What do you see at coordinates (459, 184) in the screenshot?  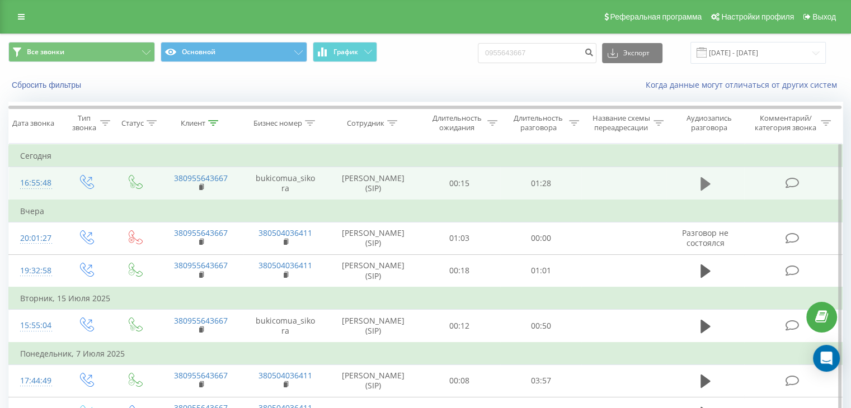 I see `td: 00:15` at bounding box center [459, 184].